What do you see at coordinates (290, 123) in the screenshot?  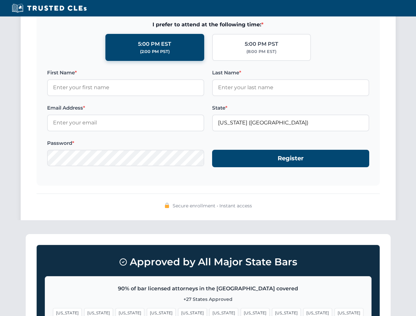 I see `input: Florida (FL)` at bounding box center [290, 123].